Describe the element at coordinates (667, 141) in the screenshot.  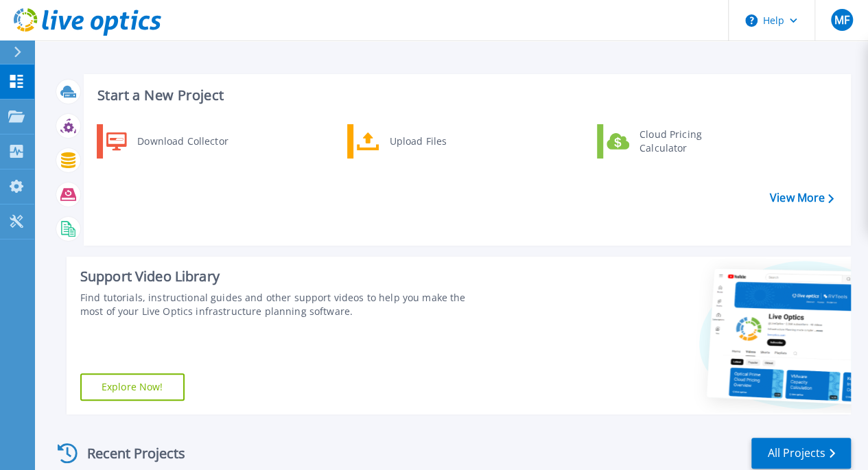
I see `a: Cloud Pricing Calculator` at that location.